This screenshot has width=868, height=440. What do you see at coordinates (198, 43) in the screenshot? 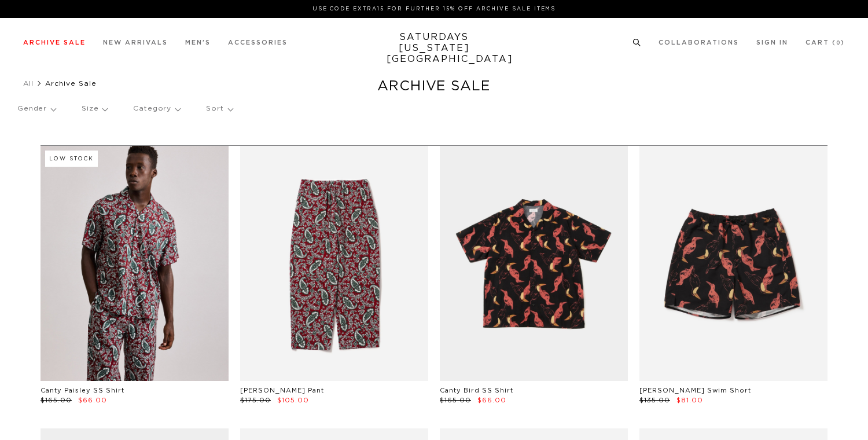
I see `a: Men's` at bounding box center [198, 43].